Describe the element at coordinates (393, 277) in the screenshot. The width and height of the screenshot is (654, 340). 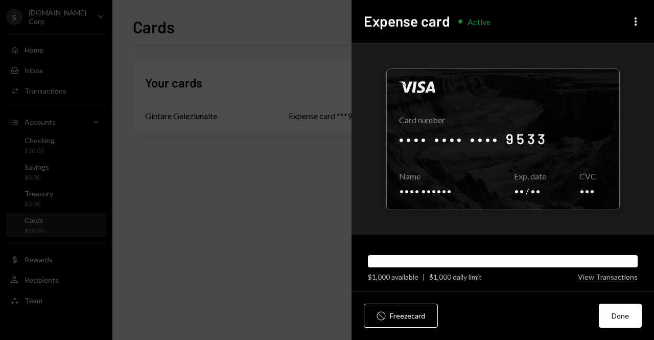
I see `div: $1,000 available` at that location.